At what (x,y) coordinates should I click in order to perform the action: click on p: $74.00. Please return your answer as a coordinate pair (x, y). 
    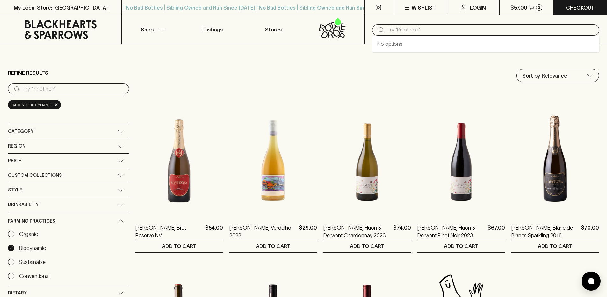
    Looking at the image, I should click on (402, 232).